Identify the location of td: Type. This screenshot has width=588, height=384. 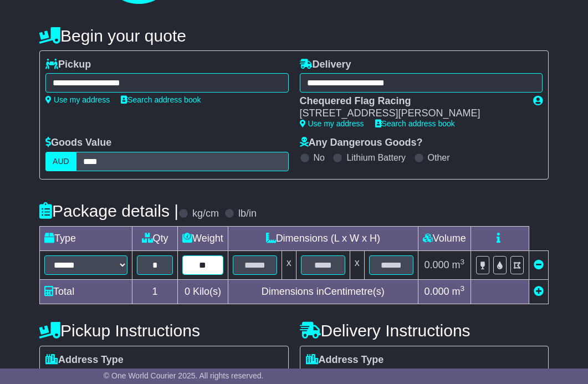
(86, 239).